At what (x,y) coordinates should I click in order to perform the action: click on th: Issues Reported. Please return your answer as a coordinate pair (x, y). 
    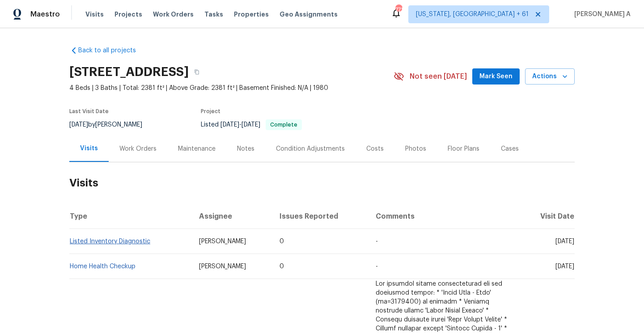
    Looking at the image, I should click on (321, 216).